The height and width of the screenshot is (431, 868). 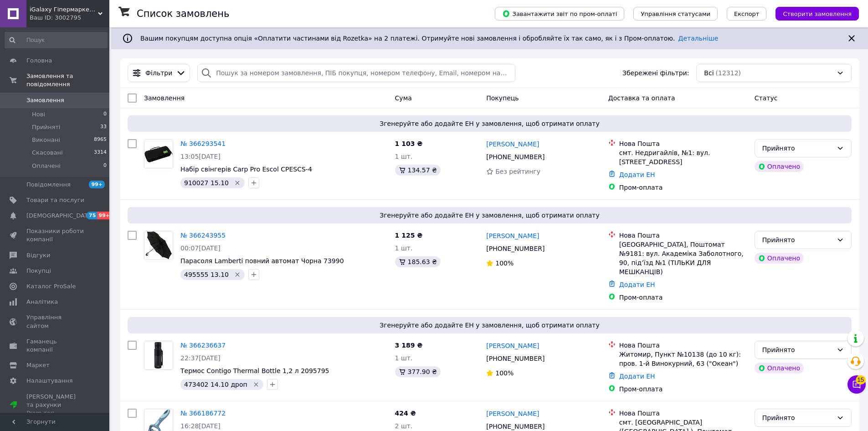 I want to click on div: 377.90 ₴, so click(x=418, y=372).